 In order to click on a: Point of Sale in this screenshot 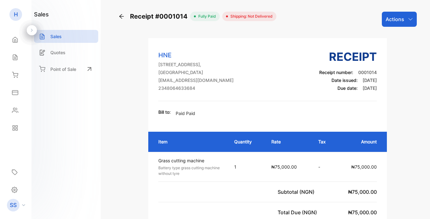, I will do `click(66, 69)`.